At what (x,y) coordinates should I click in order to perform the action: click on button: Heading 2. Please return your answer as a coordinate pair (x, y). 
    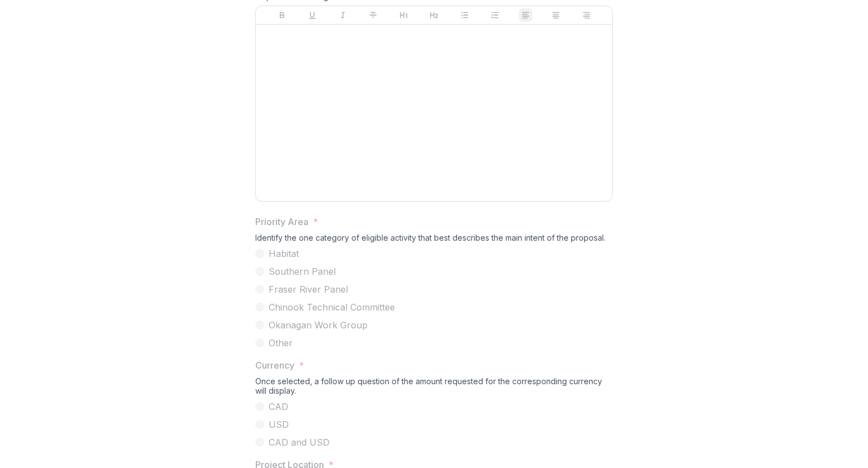
    Looking at the image, I should click on (434, 15).